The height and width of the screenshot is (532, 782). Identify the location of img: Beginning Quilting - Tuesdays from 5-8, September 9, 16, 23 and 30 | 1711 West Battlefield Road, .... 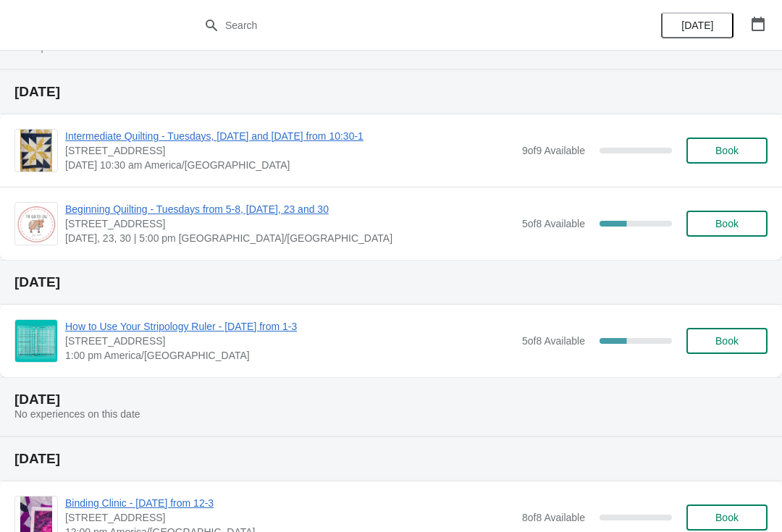
(36, 223).